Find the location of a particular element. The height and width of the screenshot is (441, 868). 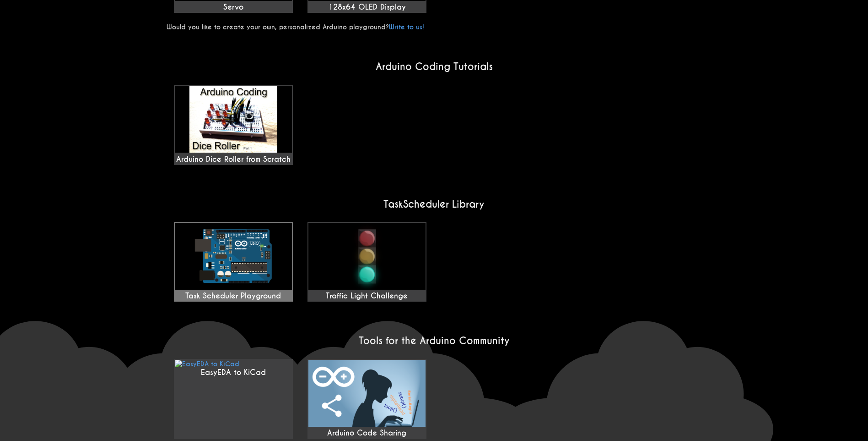

h2: Tools for the Arduino Community is located at coordinates (434, 341).